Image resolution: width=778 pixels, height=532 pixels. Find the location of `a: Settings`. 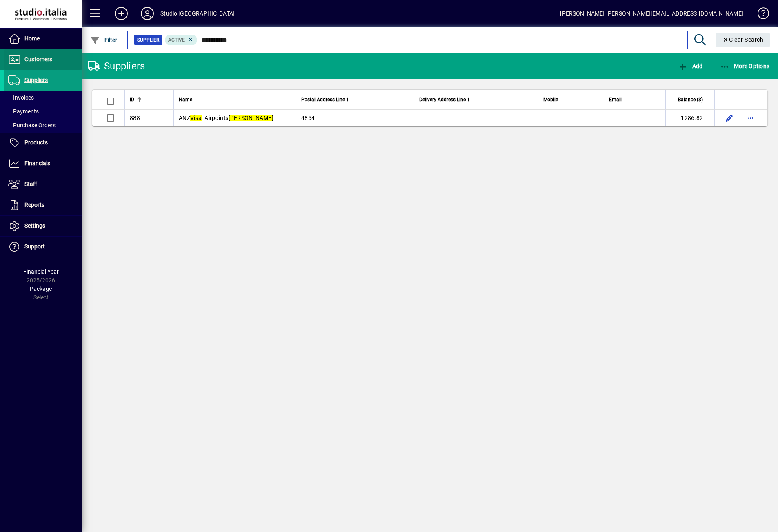

a: Settings is located at coordinates (43, 226).